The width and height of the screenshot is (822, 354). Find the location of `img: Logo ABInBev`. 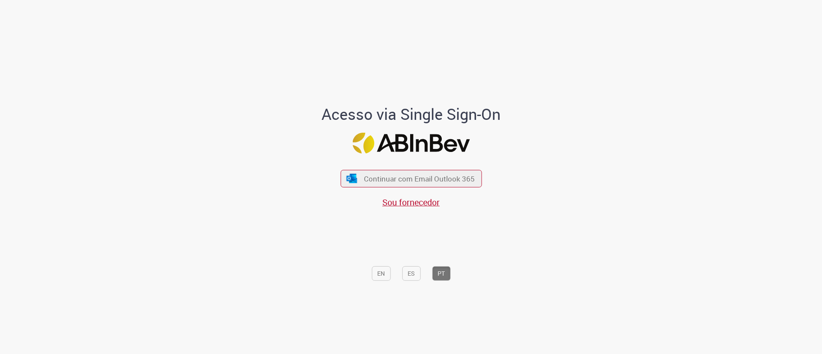

img: Logo ABInBev is located at coordinates (411, 143).